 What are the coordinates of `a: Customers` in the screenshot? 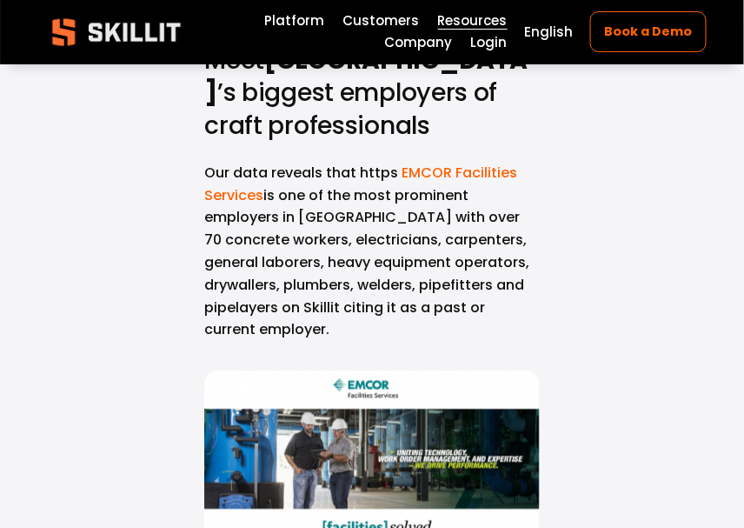 It's located at (381, 21).